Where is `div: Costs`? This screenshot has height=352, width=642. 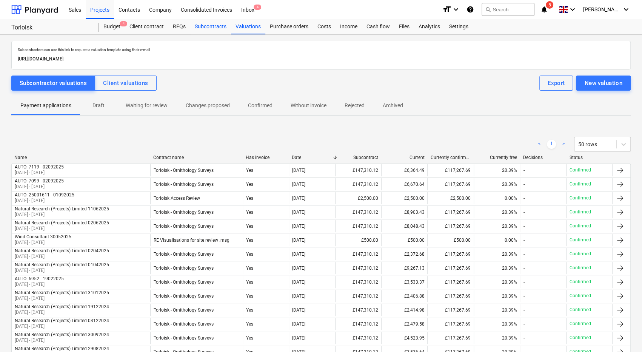
div: Costs is located at coordinates (324, 27).